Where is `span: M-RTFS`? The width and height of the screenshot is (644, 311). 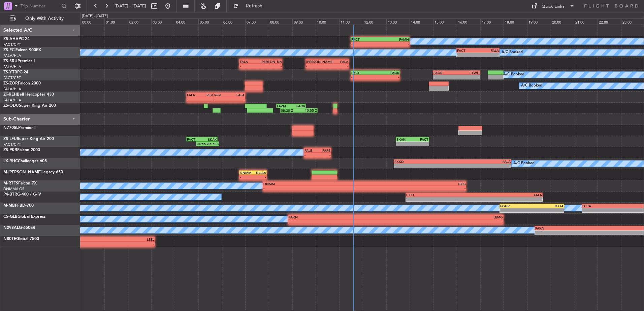
span: M-RTFS is located at coordinates (11, 184).